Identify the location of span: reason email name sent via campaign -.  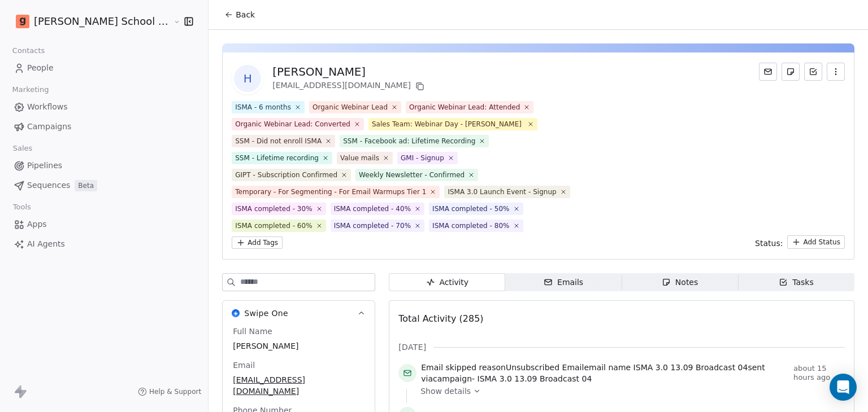
(605, 373).